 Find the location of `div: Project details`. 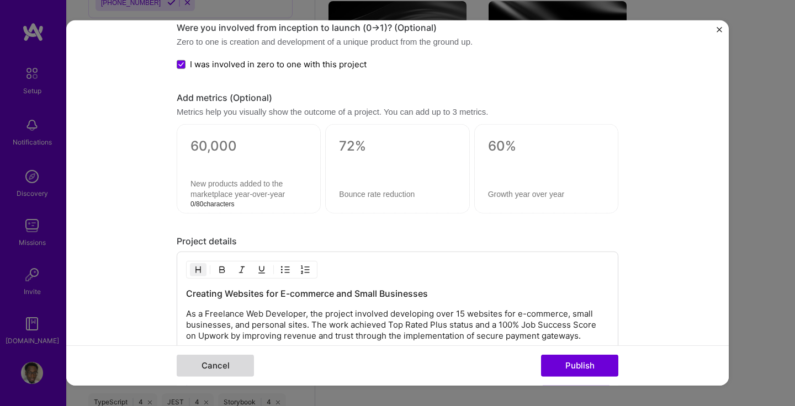

div: Project details is located at coordinates (398, 241).